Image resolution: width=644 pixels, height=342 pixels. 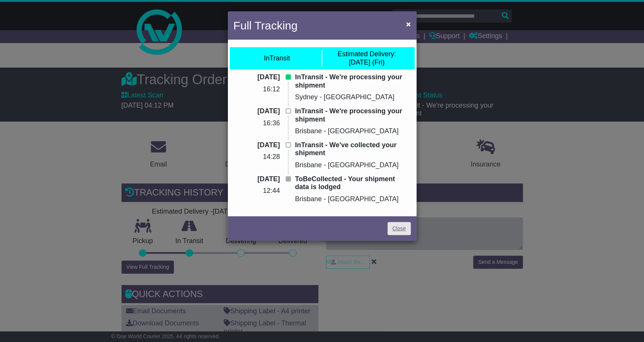 What do you see at coordinates (353, 183) in the screenshot?
I see `p: ToBeCollected - Your shipment data is lodged` at bounding box center [353, 183].